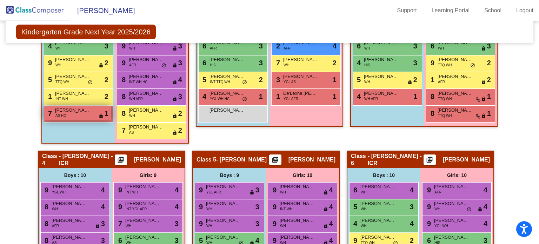  I want to click on span: AS HC, so click(61, 115).